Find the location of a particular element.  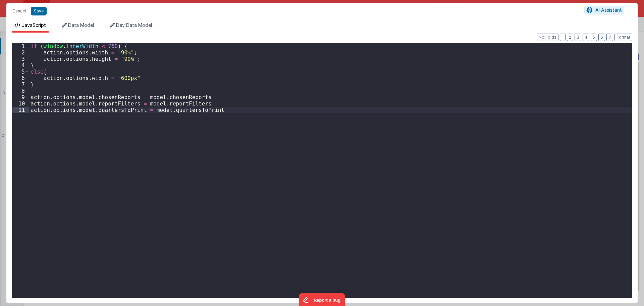

div: 1 is located at coordinates (21, 46).